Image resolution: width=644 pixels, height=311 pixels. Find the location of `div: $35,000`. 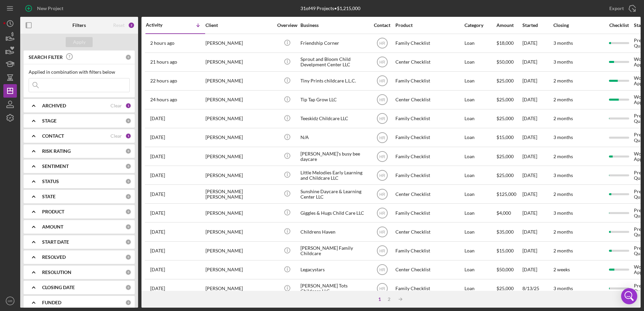

div: $35,000 is located at coordinates (509, 231).